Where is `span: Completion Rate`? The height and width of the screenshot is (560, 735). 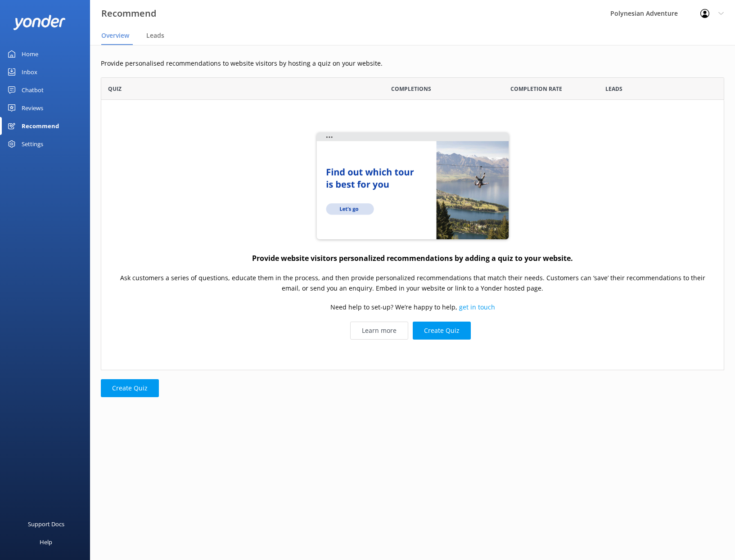 span: Completion Rate is located at coordinates (536, 89).